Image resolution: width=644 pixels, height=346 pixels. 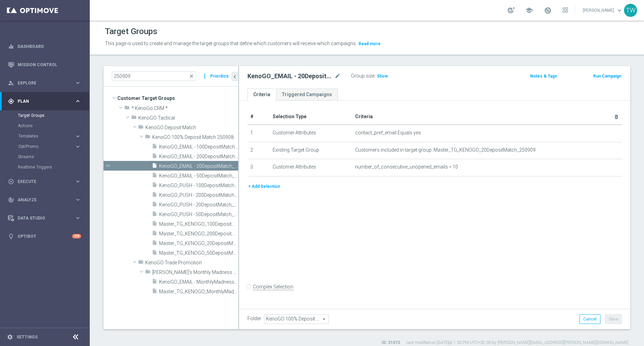 What do you see at coordinates (46, 147) in the screenshot?
I see `div: OptiPromo` at bounding box center [46, 147].